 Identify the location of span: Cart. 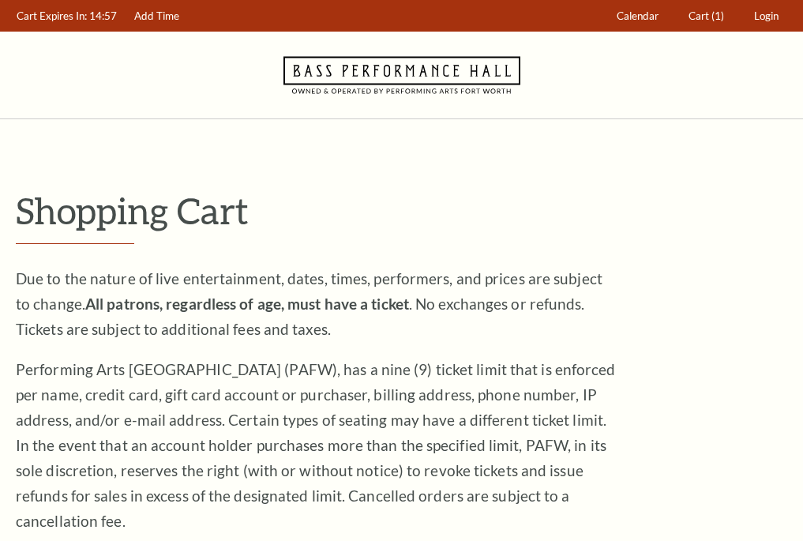
(698, 16).